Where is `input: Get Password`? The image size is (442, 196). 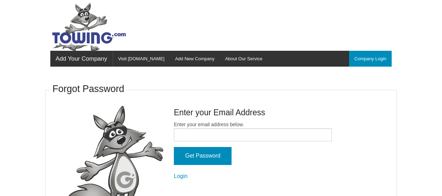 input: Get Password is located at coordinates (203, 156).